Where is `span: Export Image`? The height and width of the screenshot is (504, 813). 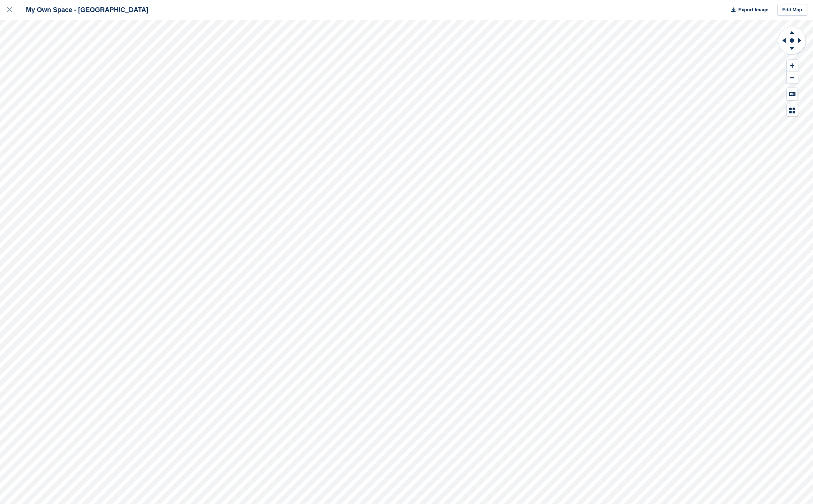
span: Export Image is located at coordinates (753, 10).